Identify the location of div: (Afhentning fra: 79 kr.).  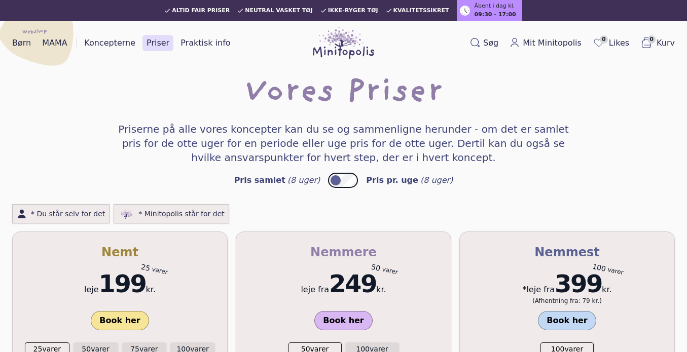
(567, 301).